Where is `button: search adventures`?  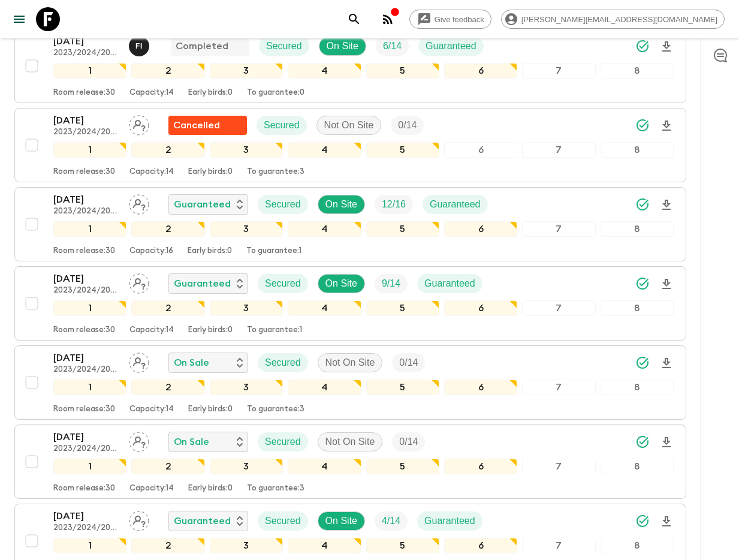
button: search adventures is located at coordinates (354, 19).